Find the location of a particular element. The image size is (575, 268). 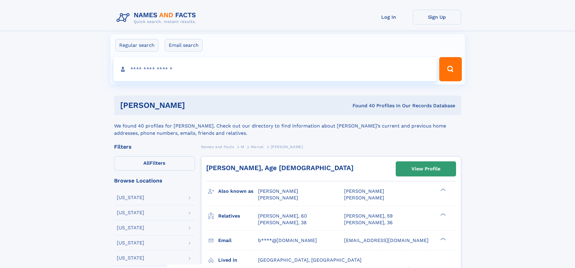

span: All is located at coordinates (146, 163).